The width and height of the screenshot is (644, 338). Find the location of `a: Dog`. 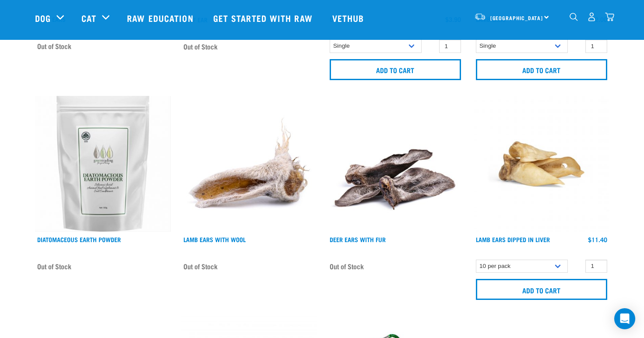

a: Dog is located at coordinates (43, 18).